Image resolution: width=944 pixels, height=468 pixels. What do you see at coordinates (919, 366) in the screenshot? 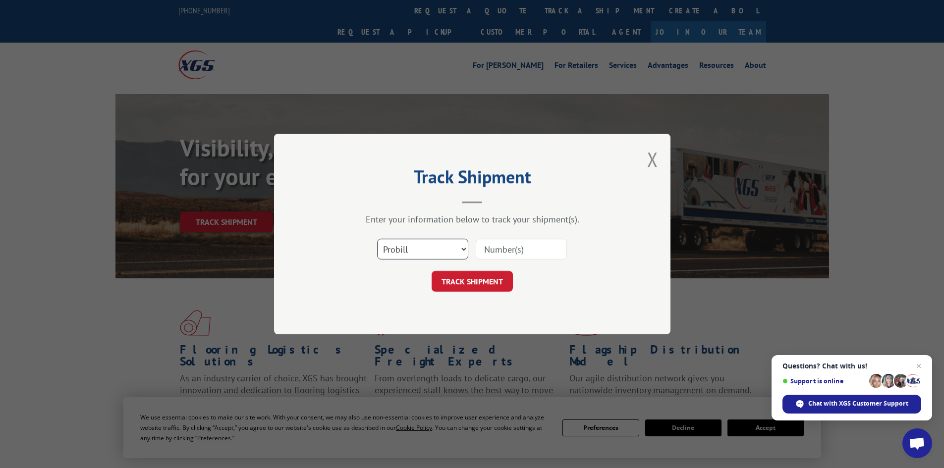
I see `span: Close chat` at bounding box center [919, 366].